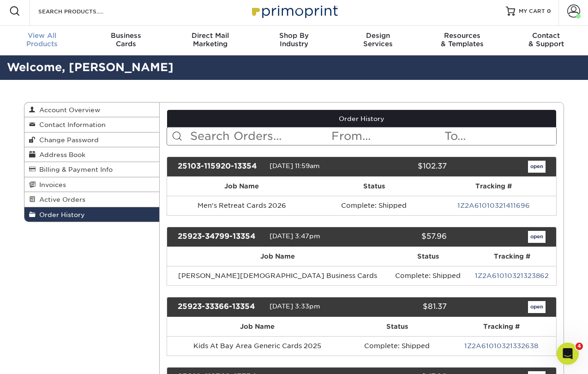  I want to click on span: Design, so click(378, 36).